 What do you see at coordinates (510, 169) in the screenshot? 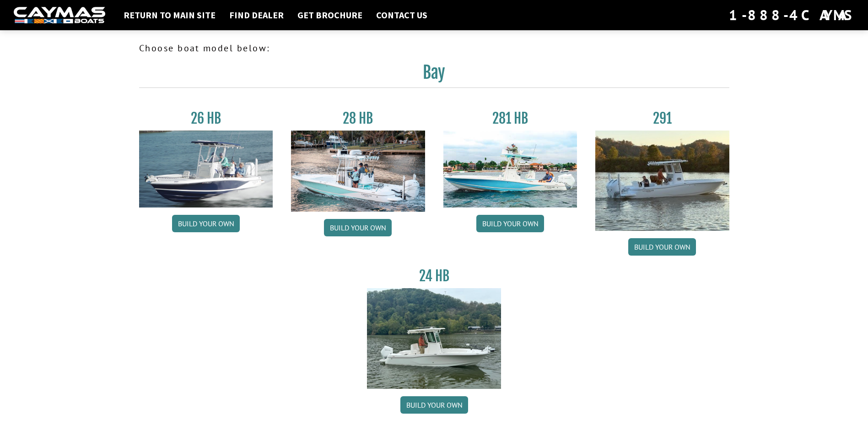
I see `img: 28-hb-twin.jpg` at bounding box center [510, 169].